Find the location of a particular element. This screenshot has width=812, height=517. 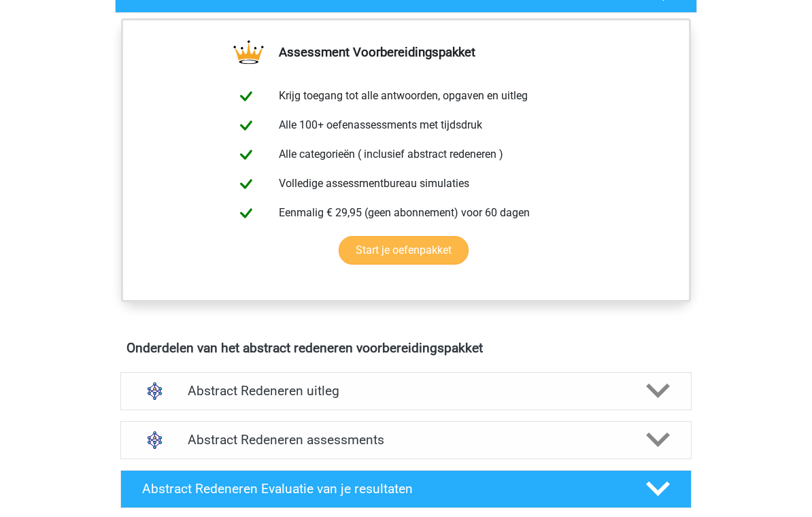

a: uitleg Abstract Redeneren uitleg is located at coordinates (406, 391).